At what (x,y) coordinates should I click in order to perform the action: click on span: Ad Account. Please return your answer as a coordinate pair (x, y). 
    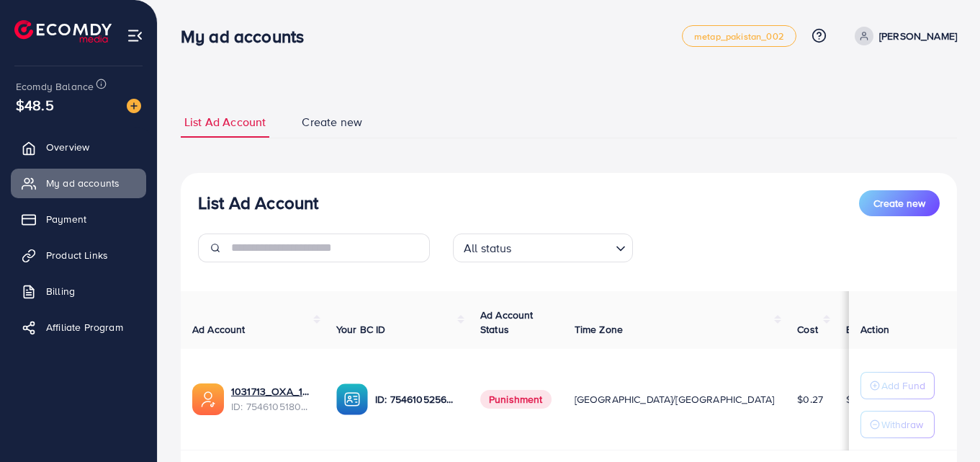
    Looking at the image, I should click on (219, 329).